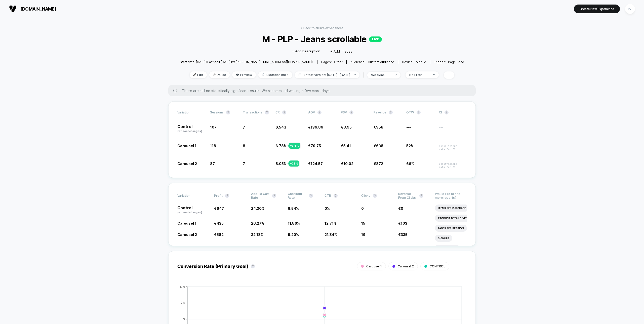 The image size is (644, 324). Describe the element at coordinates (191, 129) in the screenshot. I see `p: Control` at that location.